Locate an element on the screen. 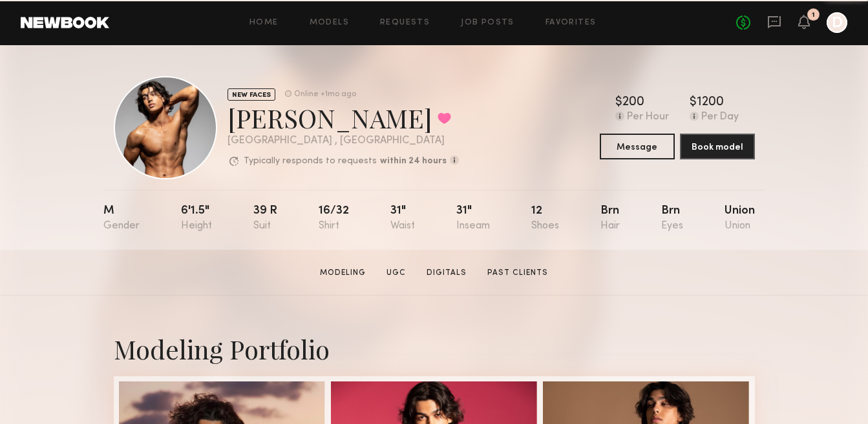  div: 39 r is located at coordinates (265, 218).